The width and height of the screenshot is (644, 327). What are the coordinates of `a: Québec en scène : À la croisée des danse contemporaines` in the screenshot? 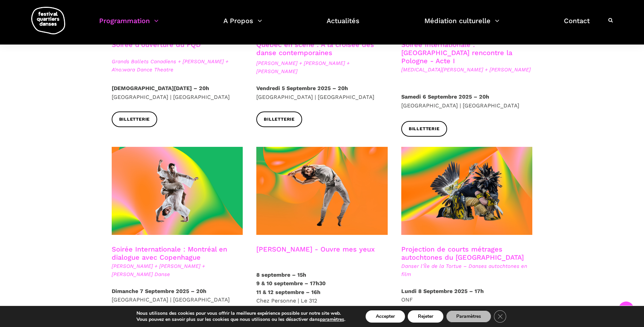 It's located at (315, 48).